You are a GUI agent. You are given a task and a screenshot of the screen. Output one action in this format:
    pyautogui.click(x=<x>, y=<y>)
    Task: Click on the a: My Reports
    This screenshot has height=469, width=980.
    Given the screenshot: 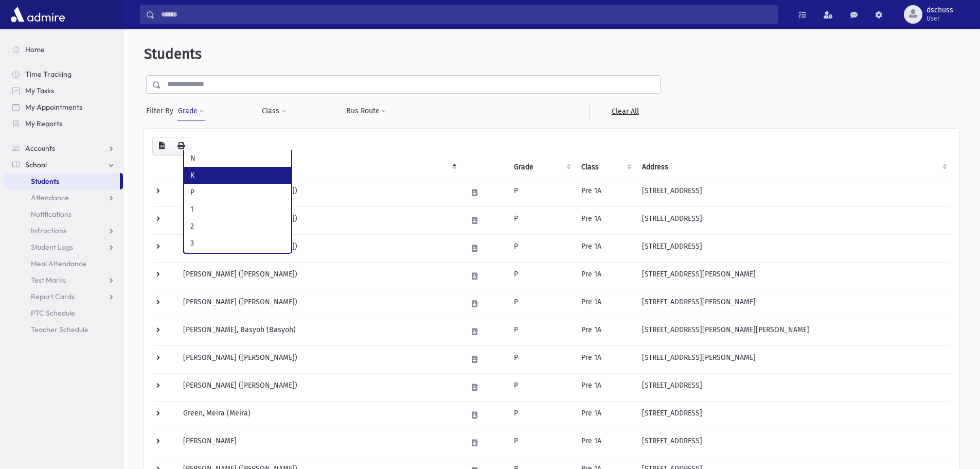 What is the action you would take?
    pyautogui.click(x=63, y=124)
    